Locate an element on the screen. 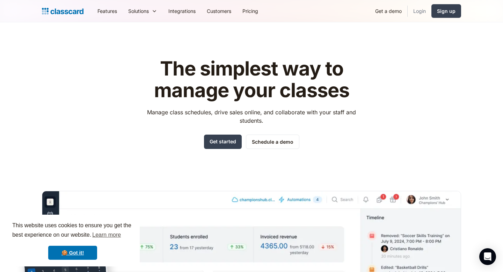  div: Open Intercom Messenger is located at coordinates (488, 256).